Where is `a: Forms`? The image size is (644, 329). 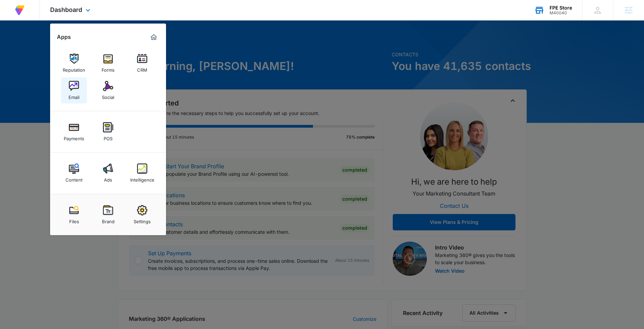
a: Forms is located at coordinates (109, 63).